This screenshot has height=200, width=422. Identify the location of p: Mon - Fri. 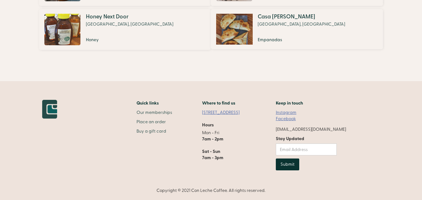
(224, 145).